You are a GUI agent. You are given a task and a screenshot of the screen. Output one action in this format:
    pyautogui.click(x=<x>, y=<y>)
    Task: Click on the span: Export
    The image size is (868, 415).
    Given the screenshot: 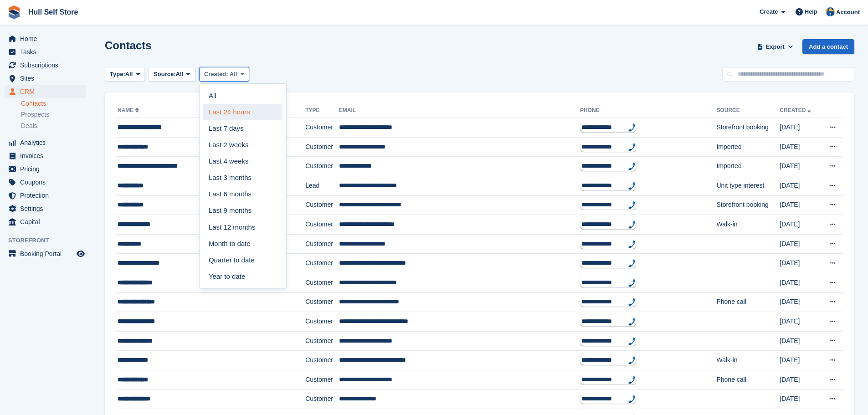 What is the action you would take?
    pyautogui.click(x=775, y=47)
    